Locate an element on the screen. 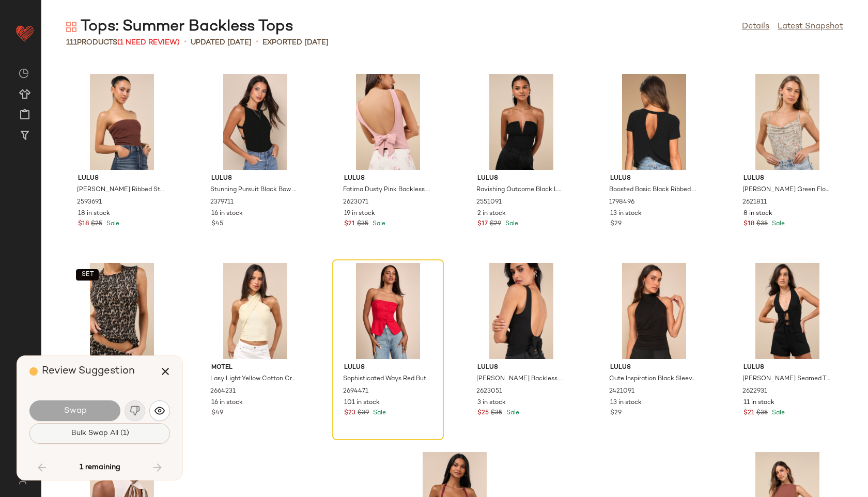  div: Tops: Summer Backless Tops is located at coordinates (180, 27).